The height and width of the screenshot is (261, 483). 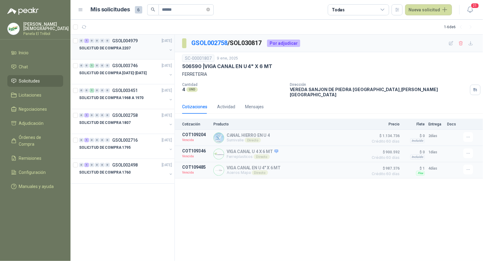 I want to click on p: FERRETERIA, so click(x=329, y=74).